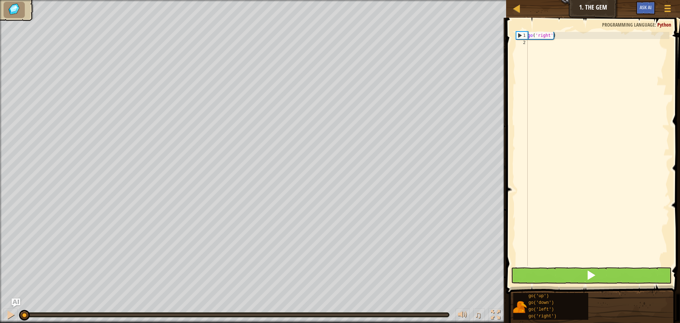 This screenshot has height=323, width=680. I want to click on div: 2, so click(522, 43).